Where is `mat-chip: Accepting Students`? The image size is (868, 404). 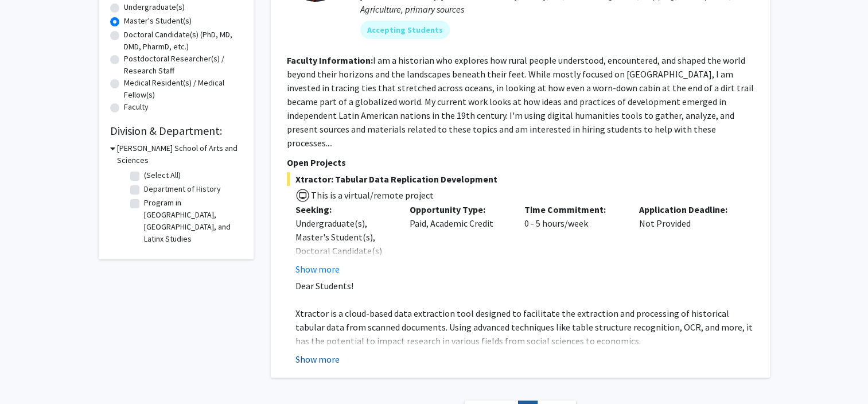 mat-chip: Accepting Students is located at coordinates (405, 30).